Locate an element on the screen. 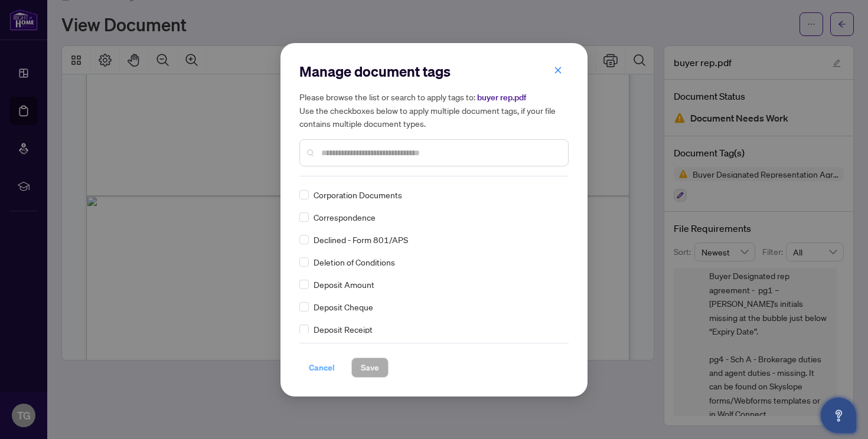 Image resolution: width=868 pixels, height=439 pixels. span: Declined - Form 801/APS is located at coordinates (361, 240).